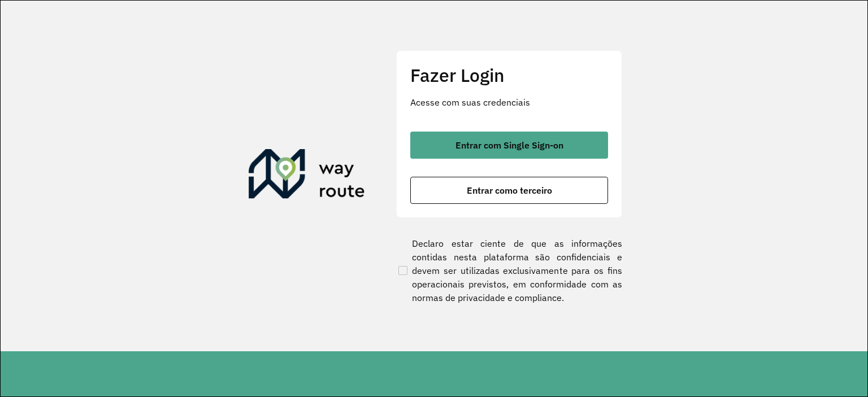 Image resolution: width=868 pixels, height=397 pixels. I want to click on img: Roteirizador AmbevTech, so click(307, 176).